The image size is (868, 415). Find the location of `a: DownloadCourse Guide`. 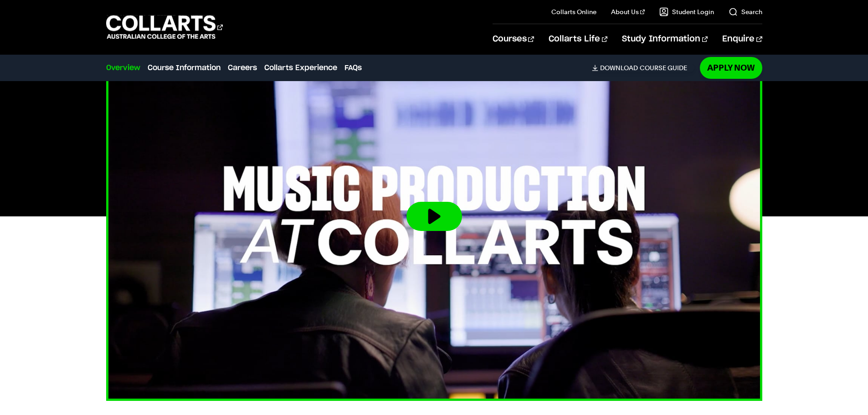

a: DownloadCourse Guide is located at coordinates (643, 68).